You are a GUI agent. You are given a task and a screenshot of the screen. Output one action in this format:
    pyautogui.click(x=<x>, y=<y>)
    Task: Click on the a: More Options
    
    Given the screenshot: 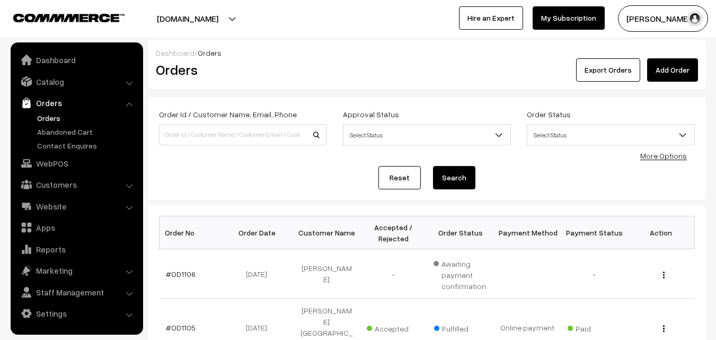 What is the action you would take?
    pyautogui.click(x=664, y=155)
    